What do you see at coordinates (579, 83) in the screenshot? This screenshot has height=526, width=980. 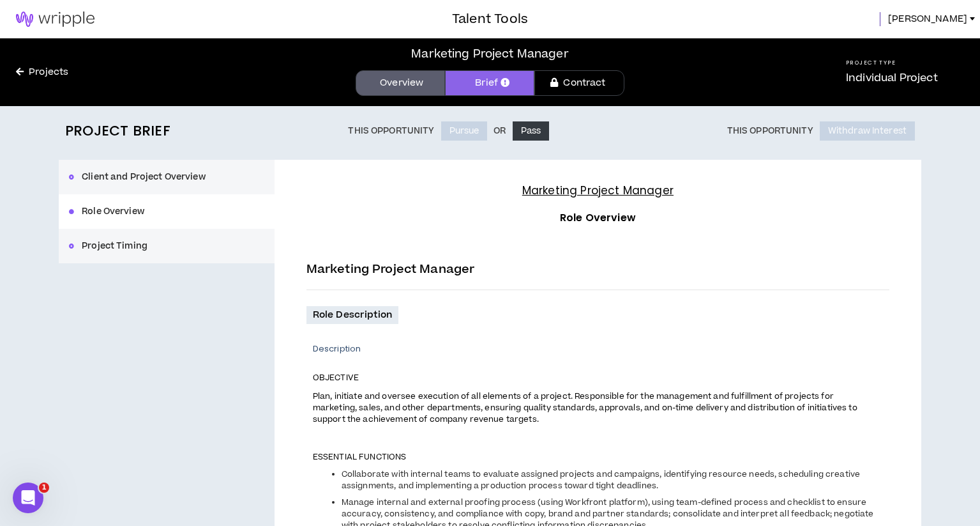 I see `a: Contract` at bounding box center [579, 83].